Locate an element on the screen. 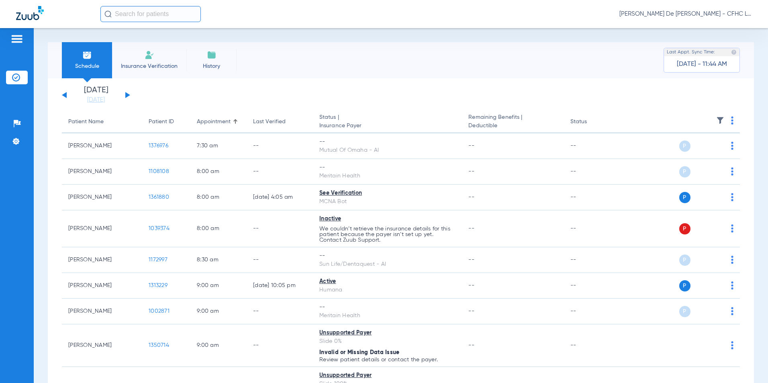 This screenshot has height=383, width=768. span: Insurance Verification is located at coordinates (149, 66).